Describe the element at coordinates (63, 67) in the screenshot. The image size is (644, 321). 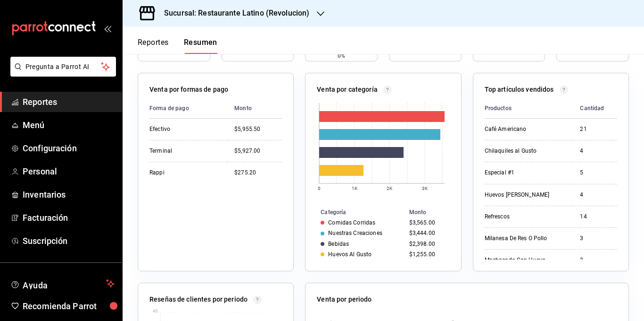
I see `button: Pregunta a Parrot AI` at that location.